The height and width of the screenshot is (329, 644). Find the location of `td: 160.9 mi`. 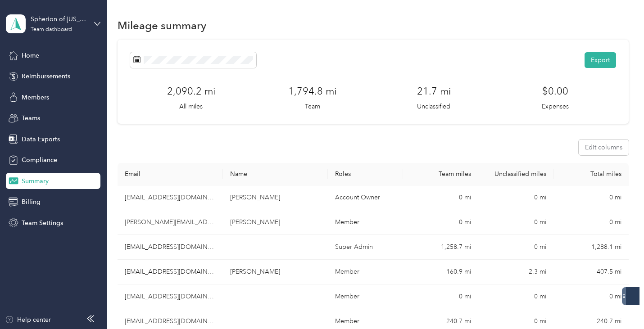

td: 160.9 mi is located at coordinates (441, 272).